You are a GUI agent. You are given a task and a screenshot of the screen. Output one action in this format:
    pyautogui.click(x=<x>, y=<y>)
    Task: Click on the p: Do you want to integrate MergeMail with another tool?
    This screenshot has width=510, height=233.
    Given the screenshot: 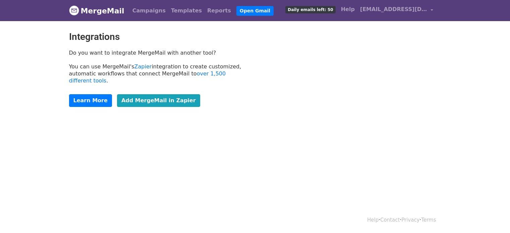 What is the action you would take?
    pyautogui.click(x=160, y=53)
    